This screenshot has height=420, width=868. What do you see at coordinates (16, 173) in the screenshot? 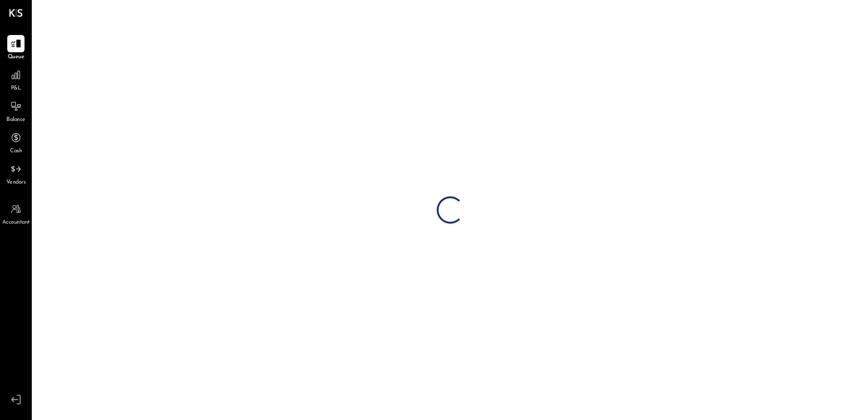
I see `a: Vendors` at bounding box center [16, 173].